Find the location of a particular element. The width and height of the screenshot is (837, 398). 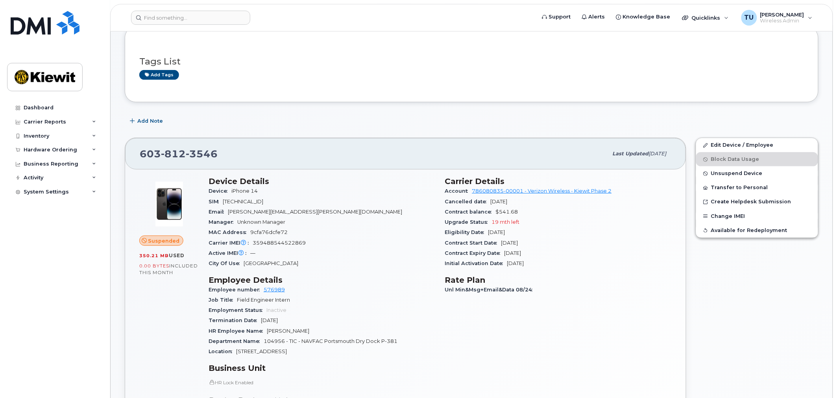

span: 9cfa76dcfe72 is located at coordinates (269, 232).